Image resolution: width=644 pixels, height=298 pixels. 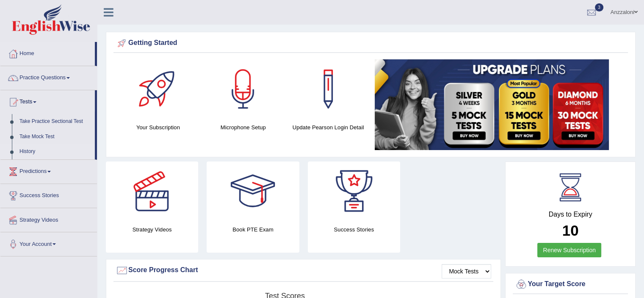 What do you see at coordinates (600, 7) in the screenshot?
I see `span: 3` at bounding box center [600, 7].